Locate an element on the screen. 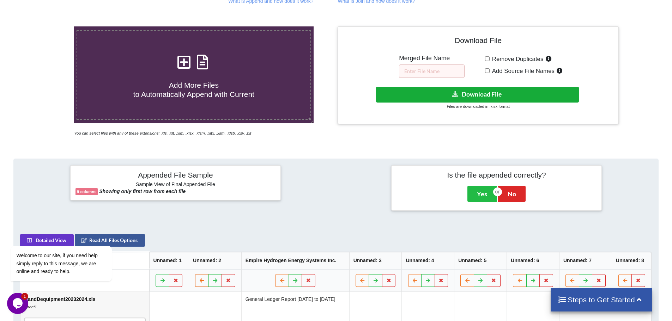 The width and height of the screenshot is (672, 321). h4: Is the file appended correctly? is located at coordinates (496, 175).